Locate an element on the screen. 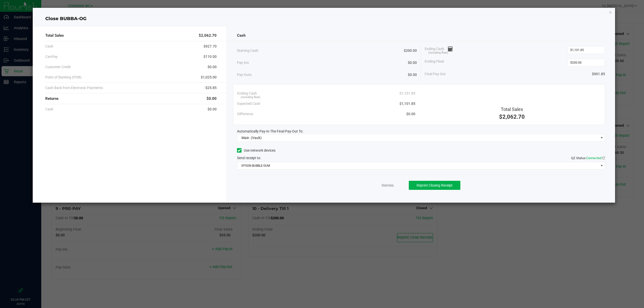 The height and width of the screenshot is (308, 644). span: Automatically Pay-In The Final Pay-Out To: is located at coordinates (270, 131).